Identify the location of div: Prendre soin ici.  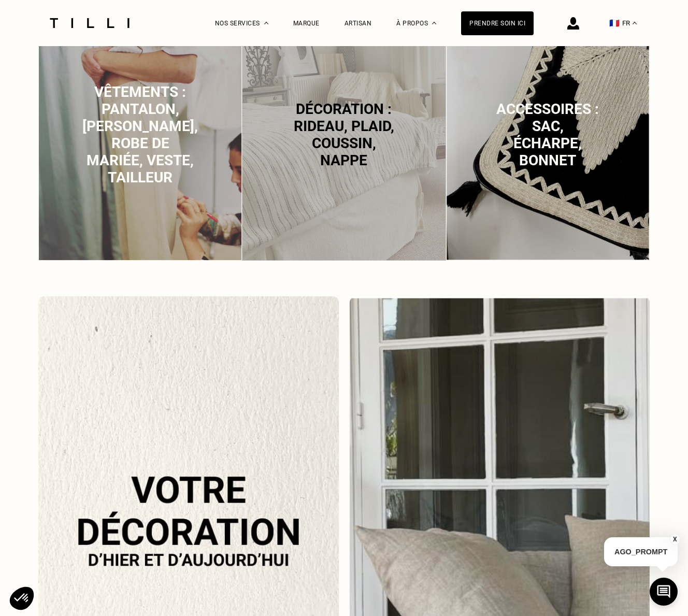
(497, 24).